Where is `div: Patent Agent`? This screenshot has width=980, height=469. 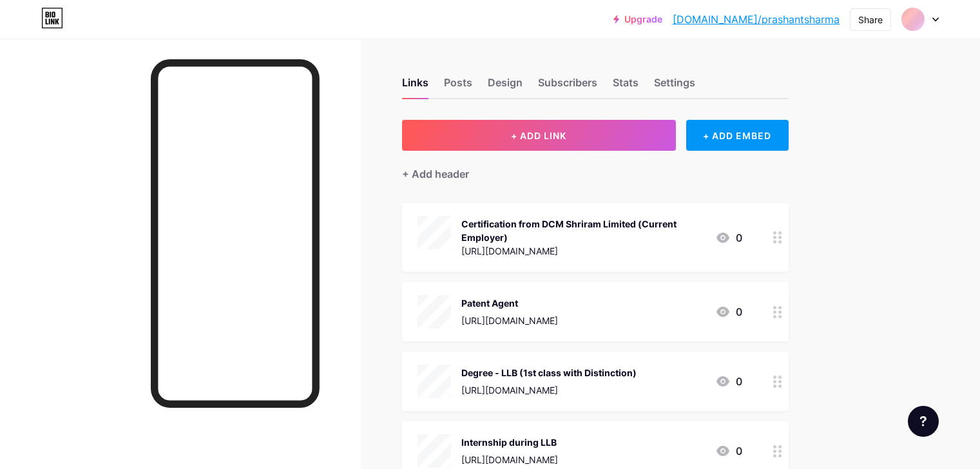
div: Patent Agent is located at coordinates (510, 303).